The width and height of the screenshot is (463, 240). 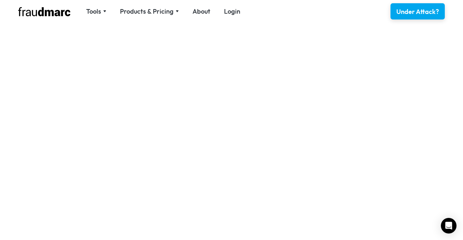 I want to click on div: Under Attack?, so click(x=417, y=12).